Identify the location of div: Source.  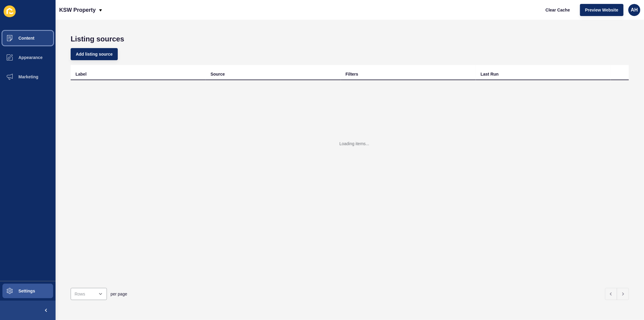
(218, 74).